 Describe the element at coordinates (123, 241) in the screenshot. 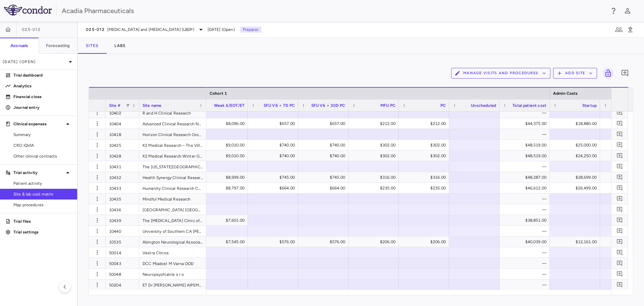

I see `div: 10535` at that location.